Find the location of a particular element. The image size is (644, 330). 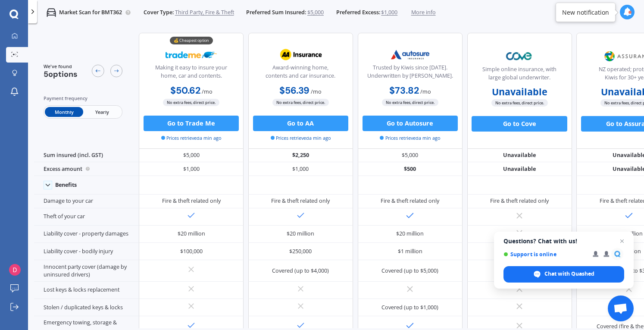

div: Award-winning home, contents and car insurance. is located at coordinates (300, 73).